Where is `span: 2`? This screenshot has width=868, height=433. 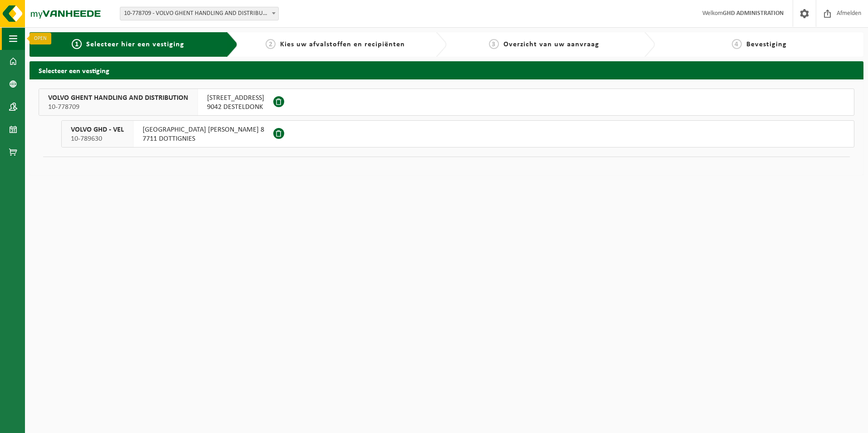 span: 2 is located at coordinates (270, 44).